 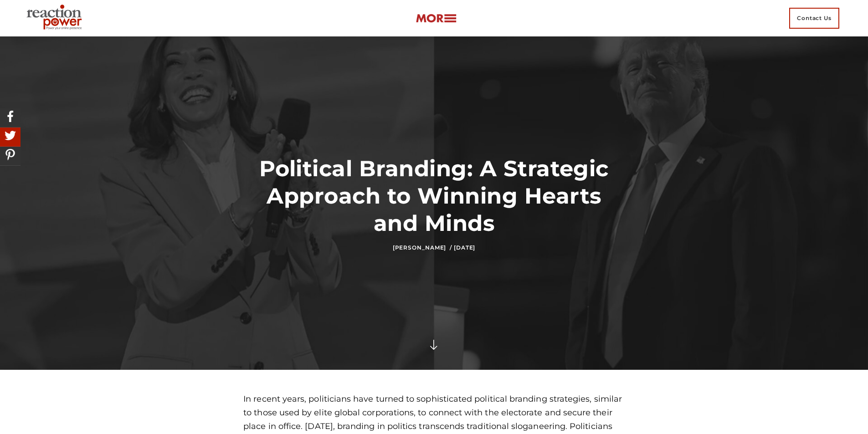 I want to click on img: Share On Twitter, so click(x=10, y=135).